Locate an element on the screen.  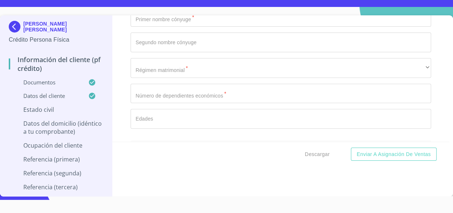
span: Descargar is located at coordinates (317, 154).